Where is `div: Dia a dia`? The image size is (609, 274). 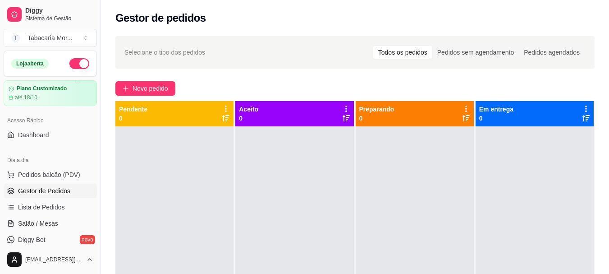
div: Dia a dia is located at coordinates (50, 160).